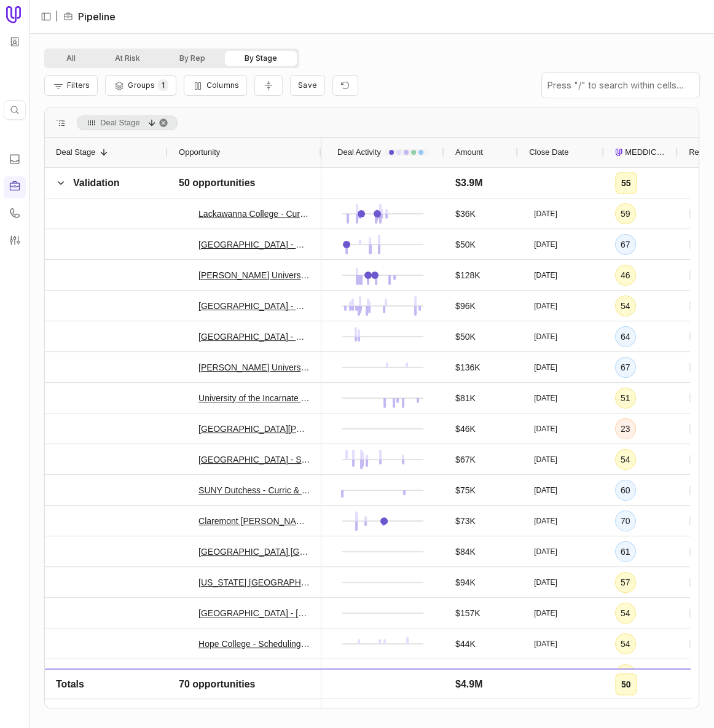  I want to click on div: 60, so click(626, 490).